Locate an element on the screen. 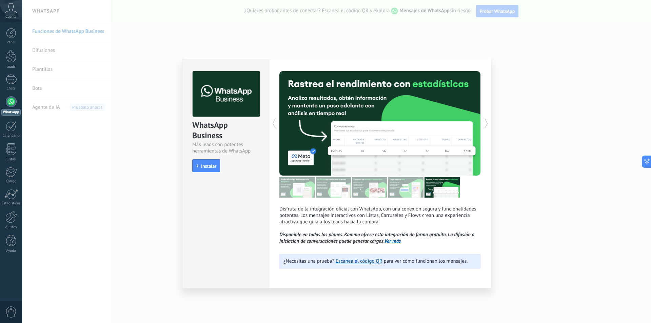  div: WhatsApp is located at coordinates (11, 112).